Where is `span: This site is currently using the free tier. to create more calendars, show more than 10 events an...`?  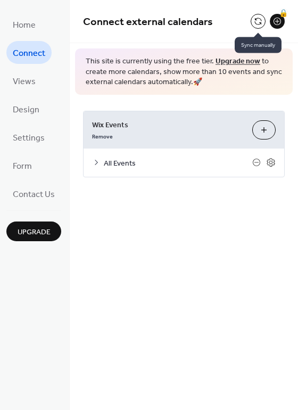
span: This site is currently using the free tier. to create more calendars, show more than 10 events an... is located at coordinates (184, 72).